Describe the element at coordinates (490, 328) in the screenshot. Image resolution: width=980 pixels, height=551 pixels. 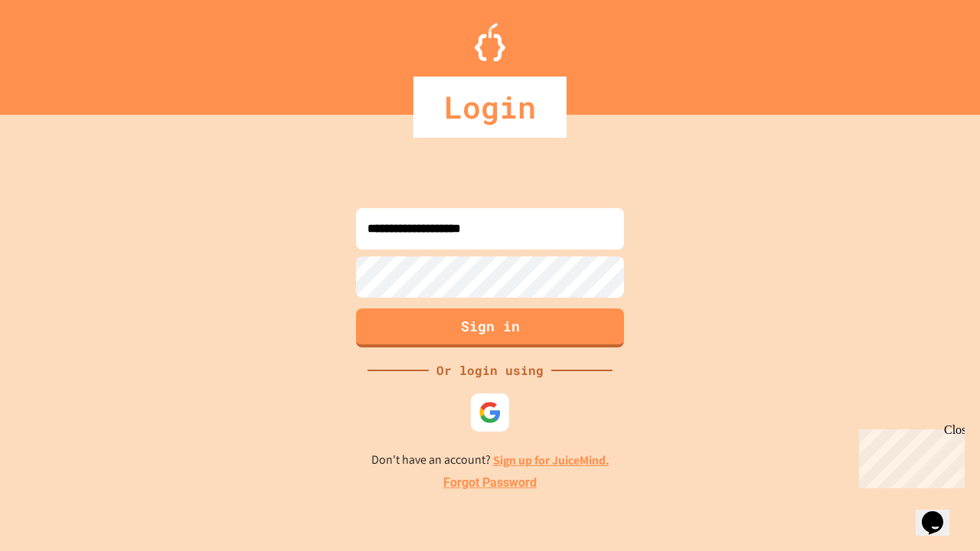
I see `button: Sign in` at that location.